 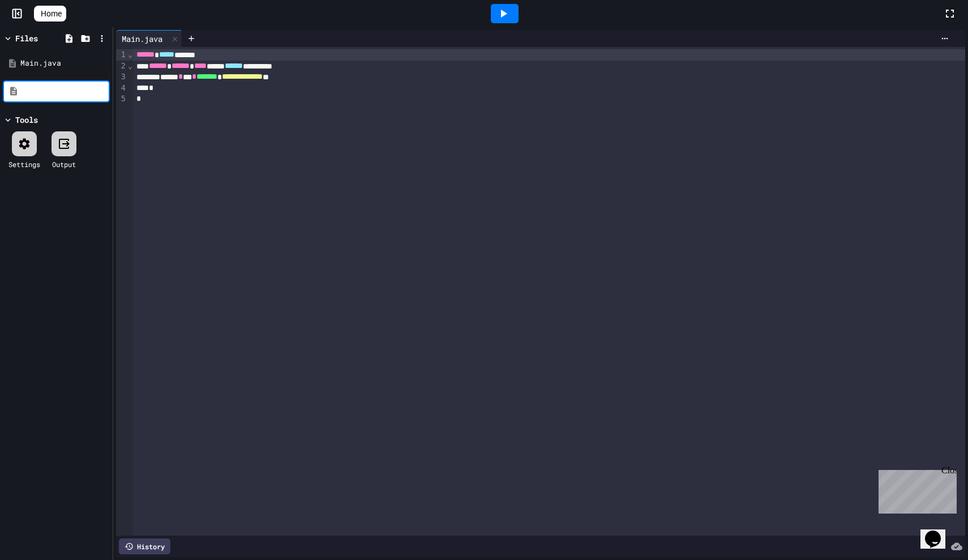 What do you see at coordinates (26, 38) in the screenshot?
I see `div: Files` at bounding box center [26, 38].